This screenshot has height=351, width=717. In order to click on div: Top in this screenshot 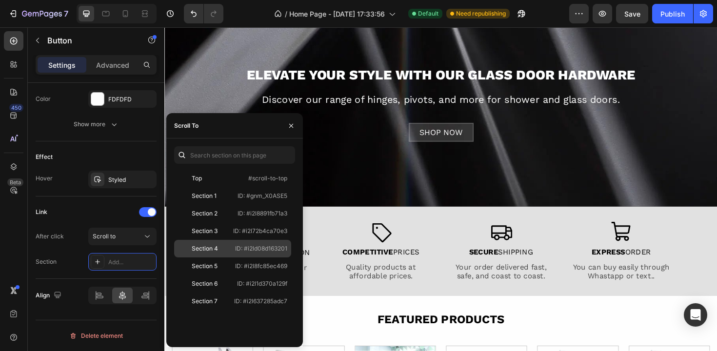, I will do `click(196, 178)`.